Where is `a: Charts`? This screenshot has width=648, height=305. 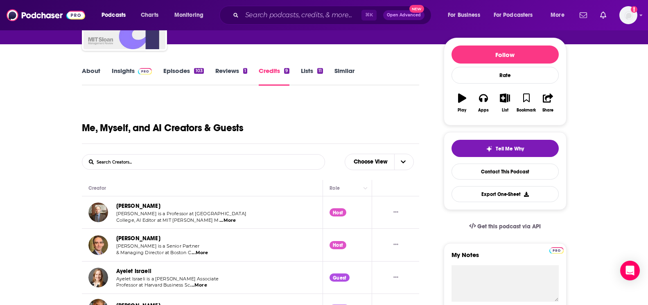 a: Charts is located at coordinates (149, 15).